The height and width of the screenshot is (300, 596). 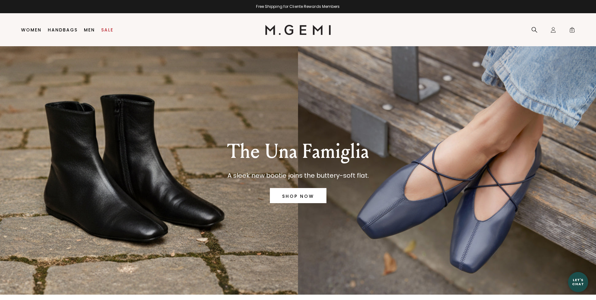 I want to click on div: Let's Chat, so click(x=578, y=281).